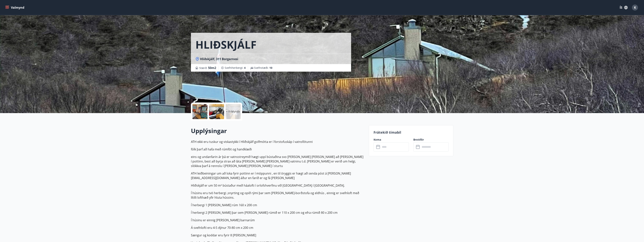  I want to click on span: Svefnherbergi :, so click(235, 68).